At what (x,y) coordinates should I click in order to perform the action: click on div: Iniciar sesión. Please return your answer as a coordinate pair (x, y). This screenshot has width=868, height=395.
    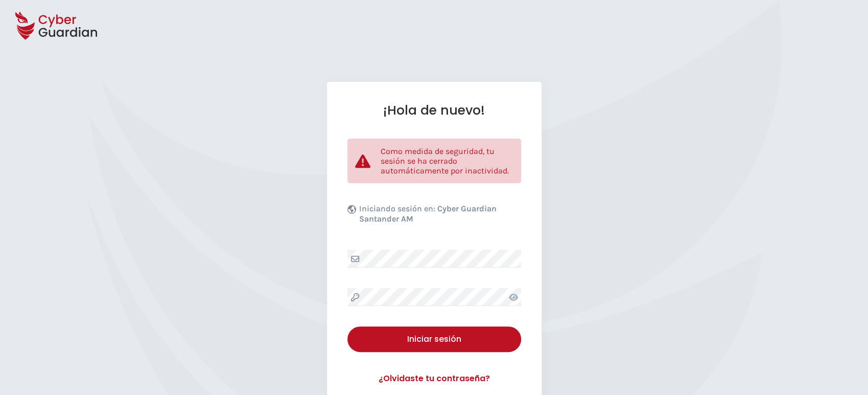
    Looking at the image, I should click on (434, 339).